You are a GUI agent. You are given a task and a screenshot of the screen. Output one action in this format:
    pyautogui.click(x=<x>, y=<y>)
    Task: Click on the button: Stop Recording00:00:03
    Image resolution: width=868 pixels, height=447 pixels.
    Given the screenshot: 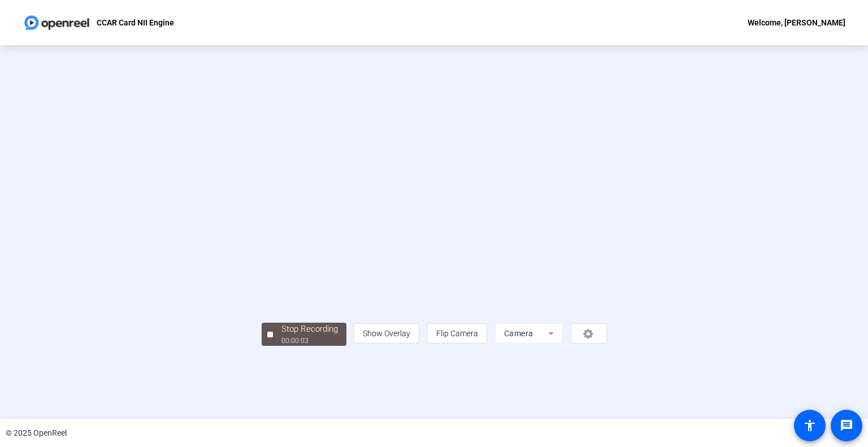 What is the action you would take?
    pyautogui.click(x=304, y=334)
    